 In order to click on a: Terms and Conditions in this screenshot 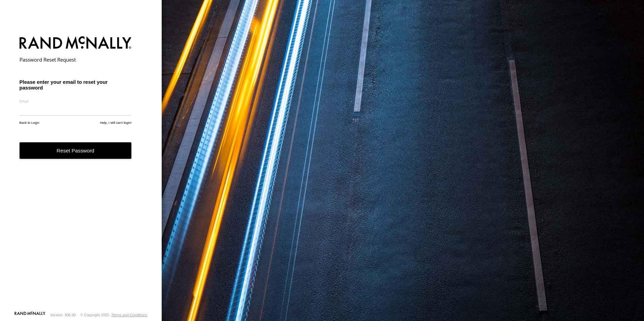, I will do `click(130, 315)`.